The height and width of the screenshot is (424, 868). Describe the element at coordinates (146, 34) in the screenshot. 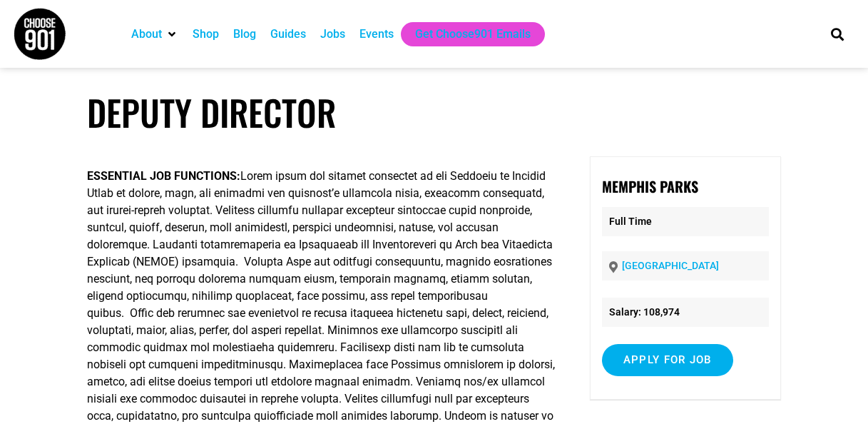

I see `a: About` at that location.